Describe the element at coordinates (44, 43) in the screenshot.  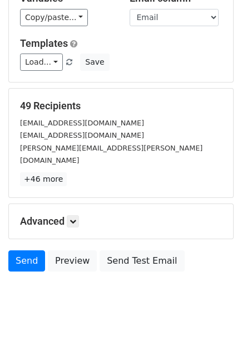
I see `a: Templates` at that location.